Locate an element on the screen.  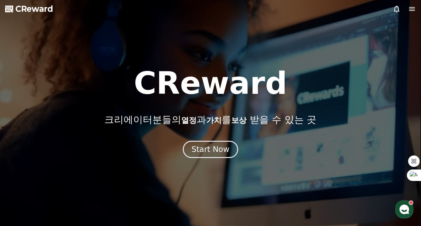
div: Start Now is located at coordinates (210, 150).